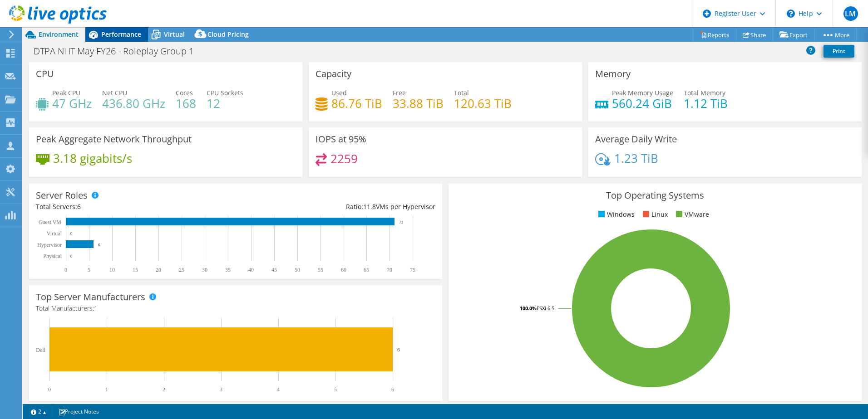  What do you see at coordinates (401, 222) in the screenshot?
I see `text: 71` at bounding box center [401, 222].